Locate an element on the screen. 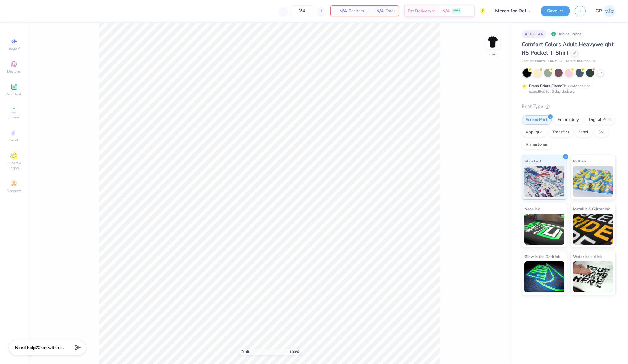  img: Gene Padilla is located at coordinates (609, 11).